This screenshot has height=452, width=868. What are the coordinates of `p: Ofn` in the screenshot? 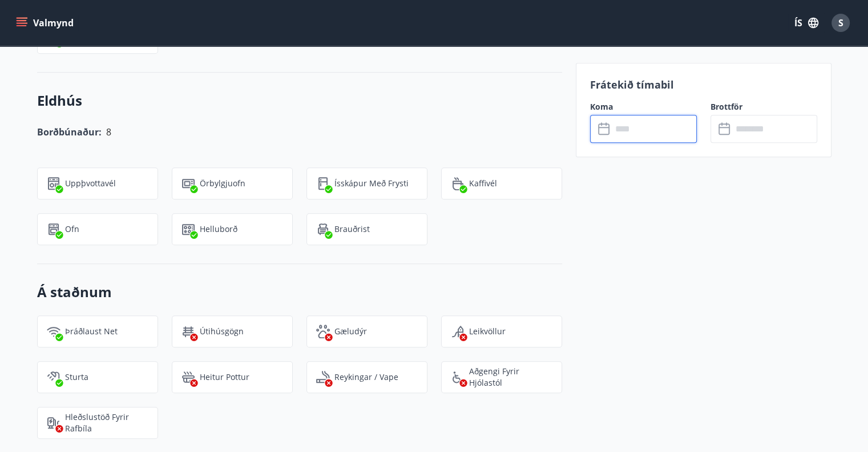 It's located at (72, 229).